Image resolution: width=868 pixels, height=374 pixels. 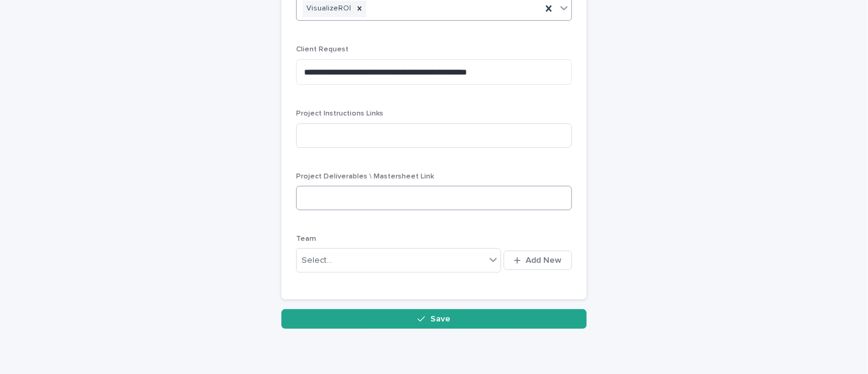 I want to click on span: Save, so click(x=440, y=319).